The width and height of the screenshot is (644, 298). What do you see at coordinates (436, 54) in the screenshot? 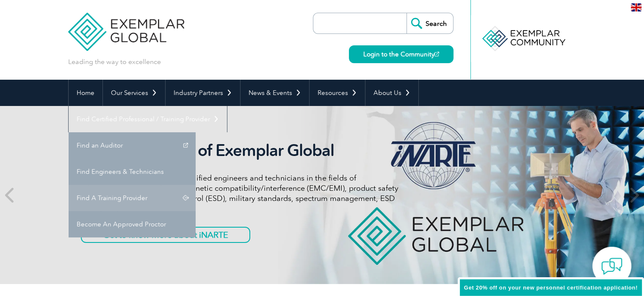
I see `img: open_square.png` at bounding box center [436, 54].